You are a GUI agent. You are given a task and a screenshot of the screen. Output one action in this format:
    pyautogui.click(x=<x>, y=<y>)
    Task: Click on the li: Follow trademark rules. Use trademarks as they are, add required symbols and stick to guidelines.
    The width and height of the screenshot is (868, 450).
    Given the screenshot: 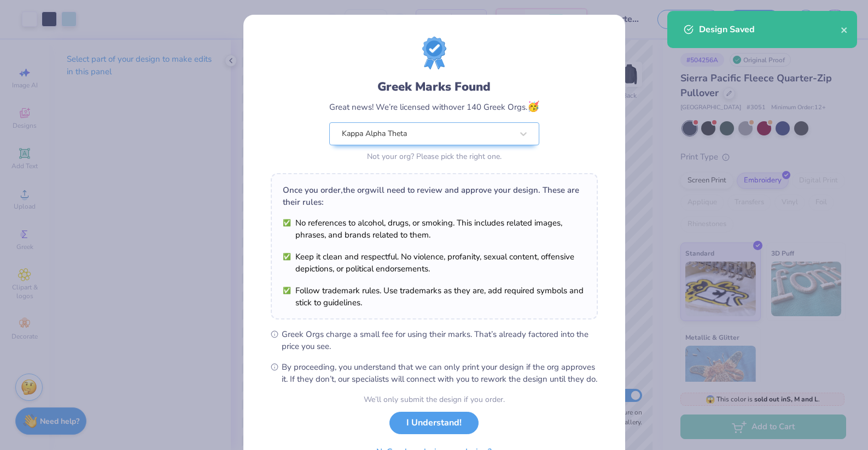 What is the action you would take?
    pyautogui.click(x=434, y=297)
    